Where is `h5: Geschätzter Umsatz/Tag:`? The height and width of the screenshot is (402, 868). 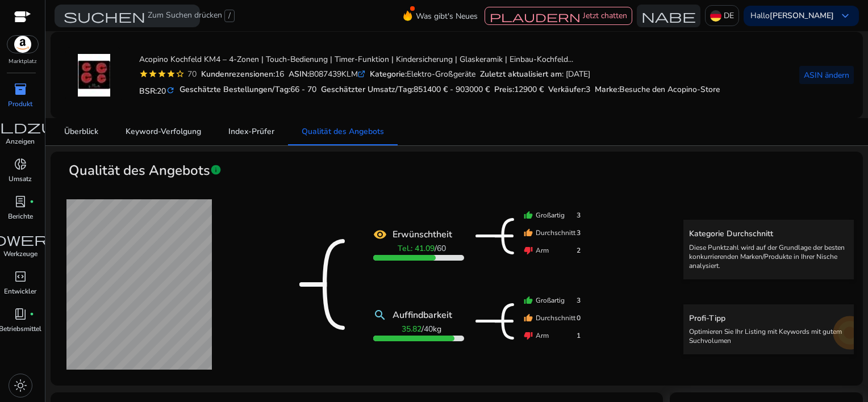 h5: Geschätzter Umsatz/Tag: is located at coordinates (405, 90).